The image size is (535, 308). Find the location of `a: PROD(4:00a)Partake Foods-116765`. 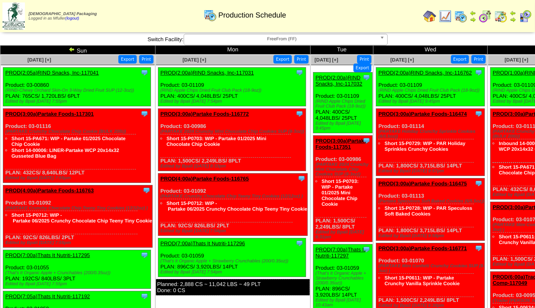

a: PROD(4:00a)Partake Foods-116765 is located at coordinates (204, 179).